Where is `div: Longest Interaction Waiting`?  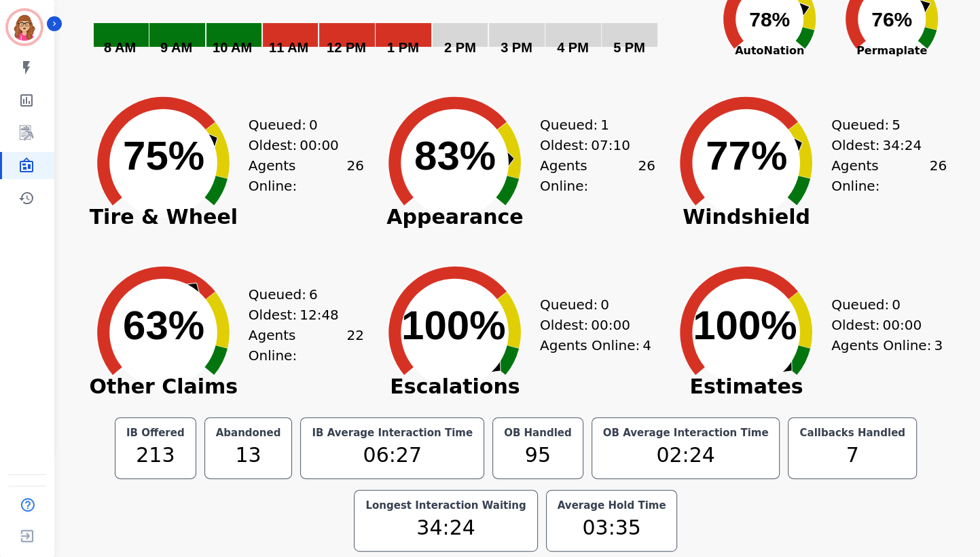 div: Longest Interaction Waiting is located at coordinates (446, 506).